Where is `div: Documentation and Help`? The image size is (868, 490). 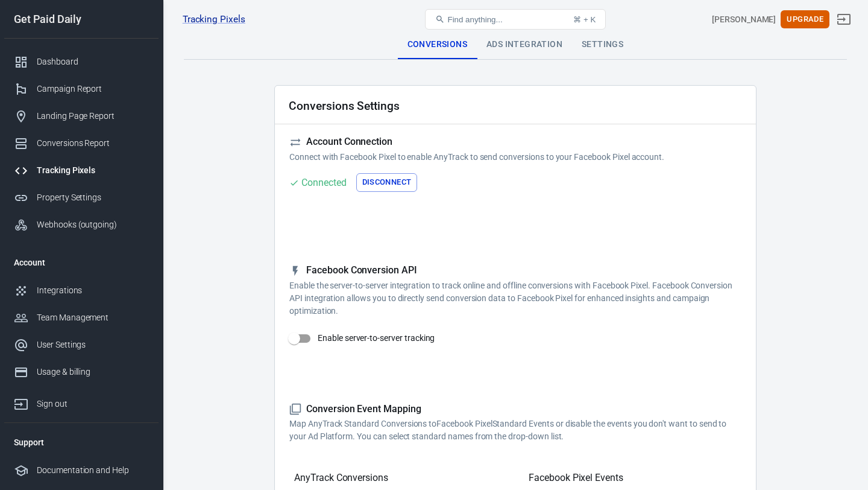
div: Documentation and Help is located at coordinates (93, 470).